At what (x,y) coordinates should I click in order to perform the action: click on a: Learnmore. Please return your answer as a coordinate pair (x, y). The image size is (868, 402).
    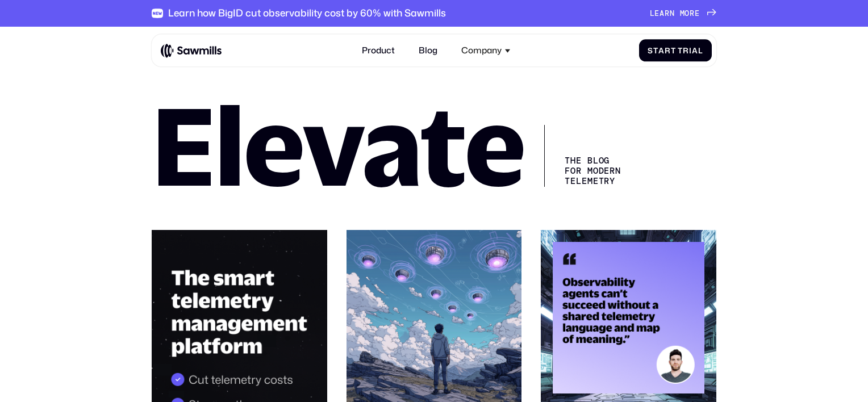
    Looking at the image, I should click on (683, 14).